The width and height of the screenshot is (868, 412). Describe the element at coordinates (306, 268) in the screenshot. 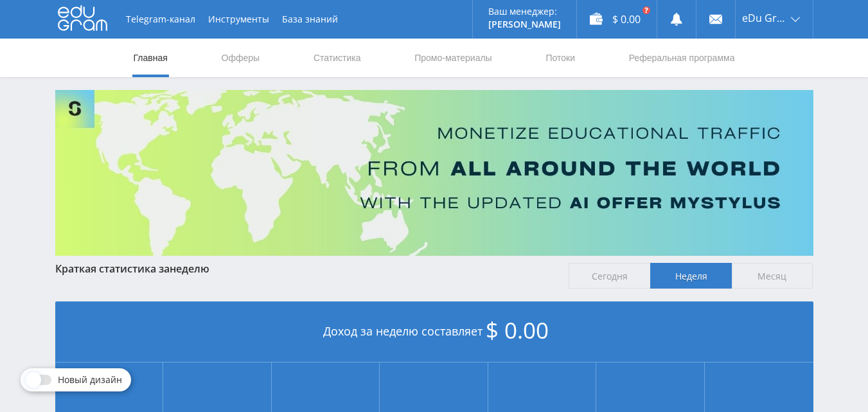

I see `div: Краткая статистика за` at that location.